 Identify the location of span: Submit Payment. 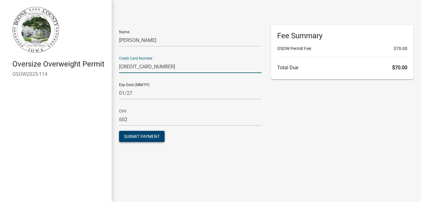
(142, 136).